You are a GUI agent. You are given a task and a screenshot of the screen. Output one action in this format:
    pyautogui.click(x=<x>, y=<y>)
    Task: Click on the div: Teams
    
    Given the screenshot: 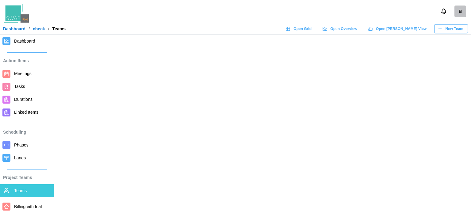 What is the action you would take?
    pyautogui.click(x=59, y=29)
    